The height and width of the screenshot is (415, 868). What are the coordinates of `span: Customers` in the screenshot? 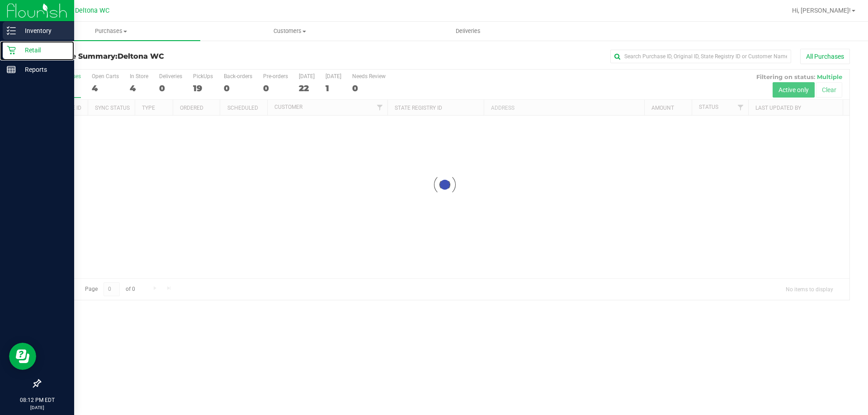 It's located at (290, 31).